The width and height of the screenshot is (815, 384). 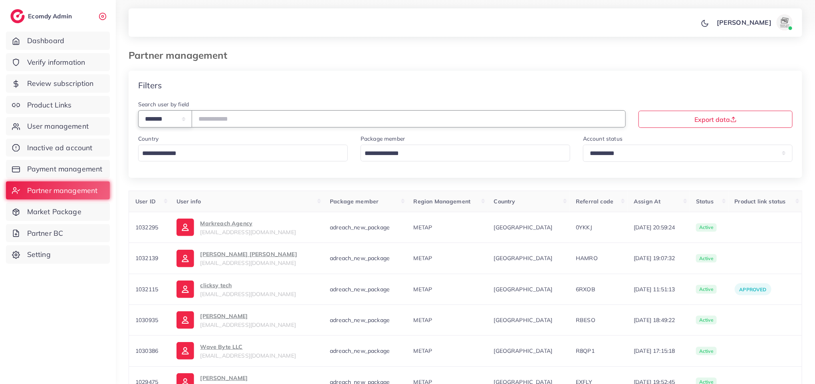 What do you see at coordinates (586, 289) in the screenshot?
I see `span: 6RXOB` at bounding box center [586, 289].